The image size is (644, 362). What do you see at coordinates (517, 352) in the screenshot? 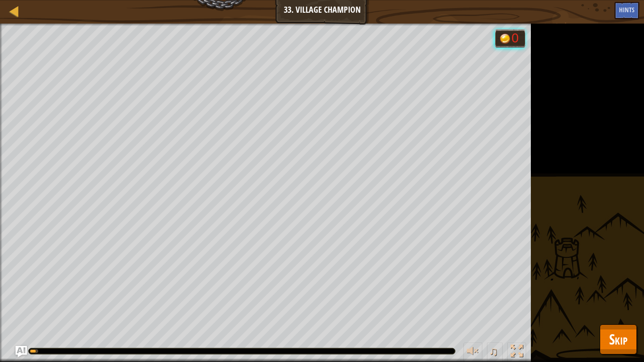
I see `button: Toggle fullscreen` at bounding box center [517, 352].